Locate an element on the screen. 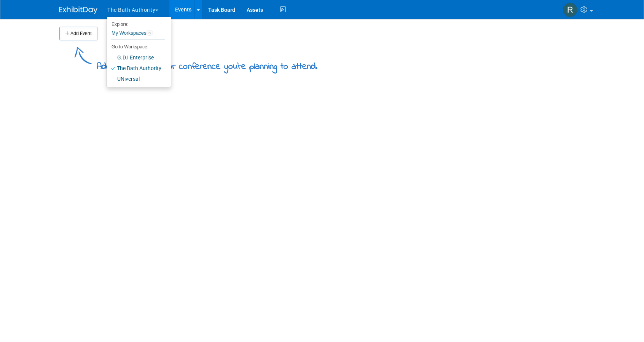 This screenshot has height=342, width=644. li: Explore: is located at coordinates (136, 23).